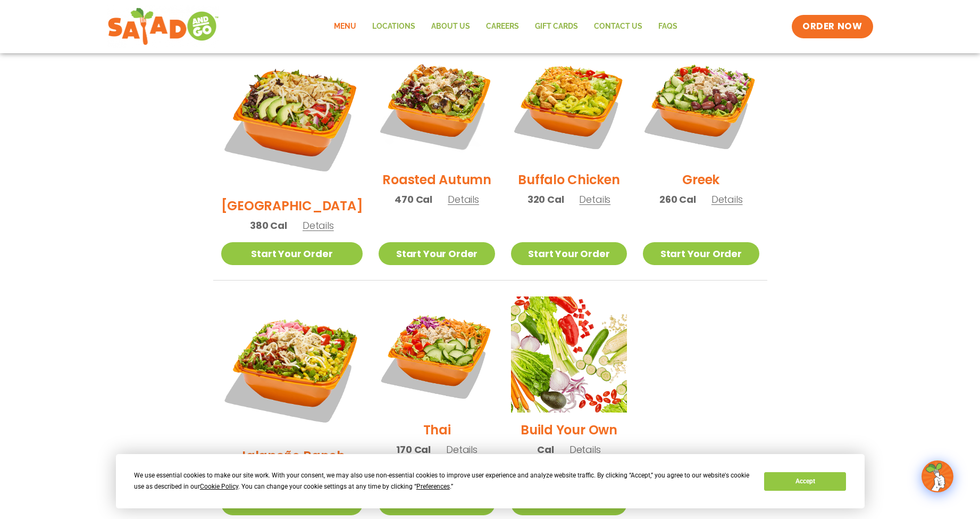  I want to click on a: FAQs, so click(668, 27).